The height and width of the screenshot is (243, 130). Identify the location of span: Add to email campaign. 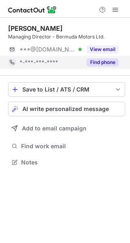
(54, 128).